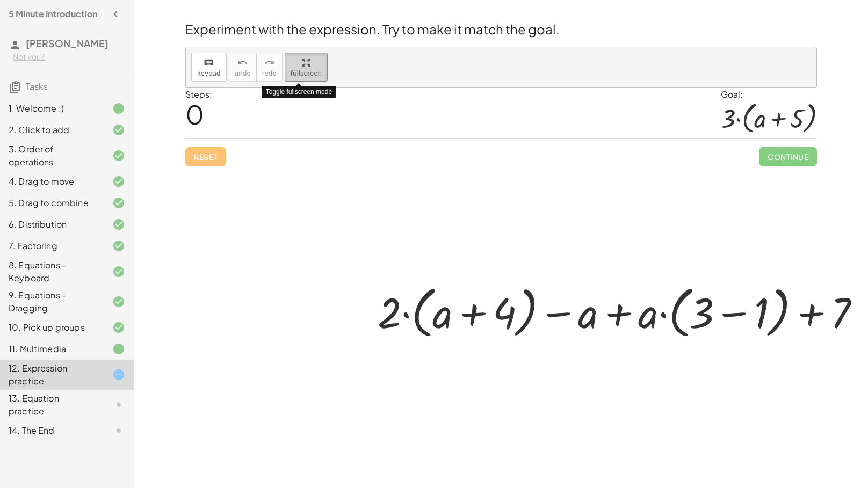  Describe the element at coordinates (372, 29) in the screenshot. I see `span: Experiment with the expression. Try to make it match the goal.` at that location.